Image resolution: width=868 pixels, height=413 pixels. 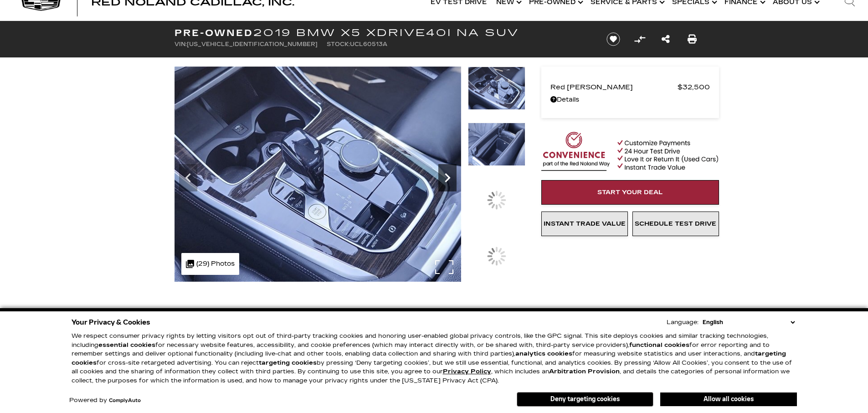 I want to click on a: Details, so click(x=630, y=100).